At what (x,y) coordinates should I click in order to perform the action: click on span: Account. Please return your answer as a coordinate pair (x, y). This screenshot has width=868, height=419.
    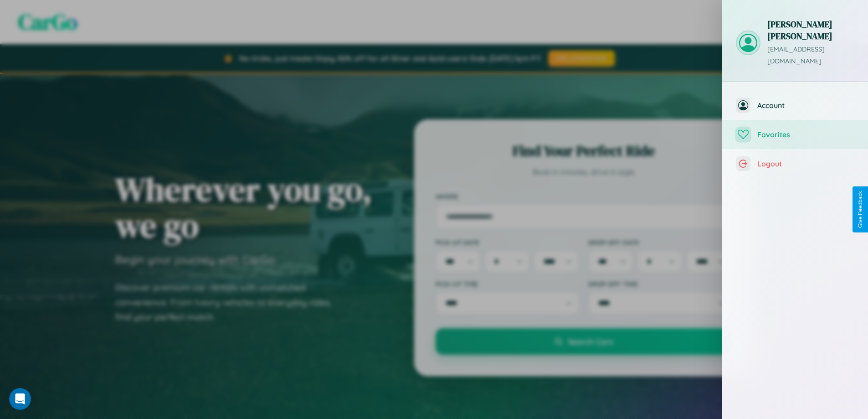
    Looking at the image, I should click on (806, 105).